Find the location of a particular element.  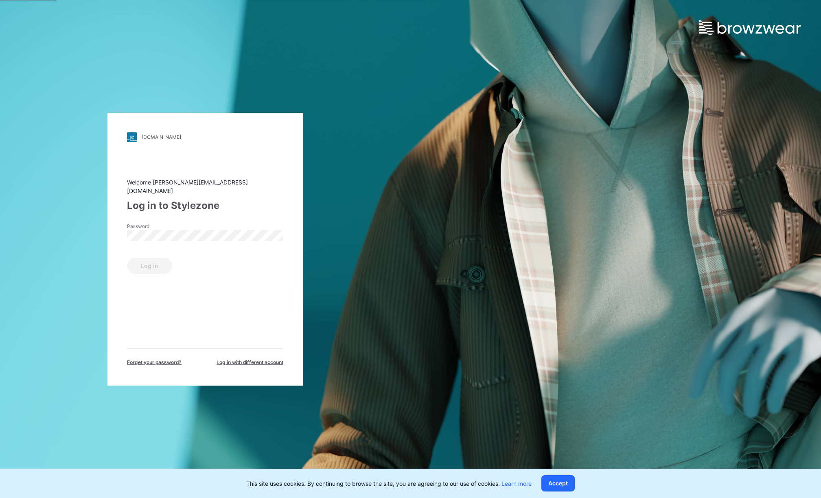

p: This site uses cookies. By continuing to browse the site, you are agreeing to our use of cookies. is located at coordinates (389, 483).